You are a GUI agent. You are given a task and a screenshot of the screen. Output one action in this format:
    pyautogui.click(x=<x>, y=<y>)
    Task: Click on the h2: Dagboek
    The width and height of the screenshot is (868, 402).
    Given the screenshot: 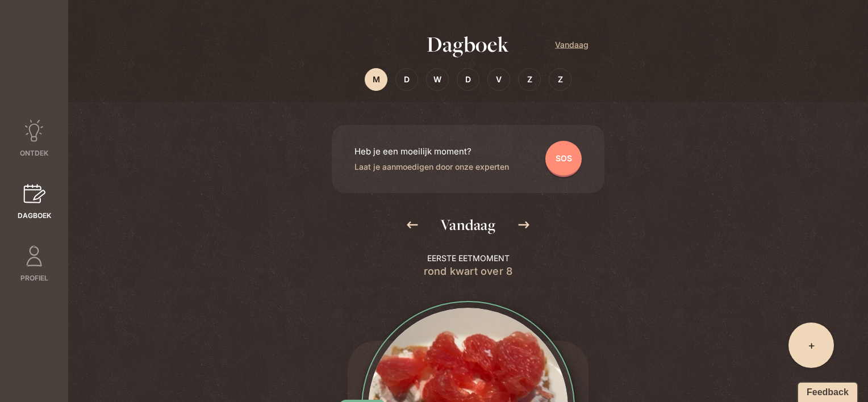 What is the action you would take?
    pyautogui.click(x=468, y=44)
    